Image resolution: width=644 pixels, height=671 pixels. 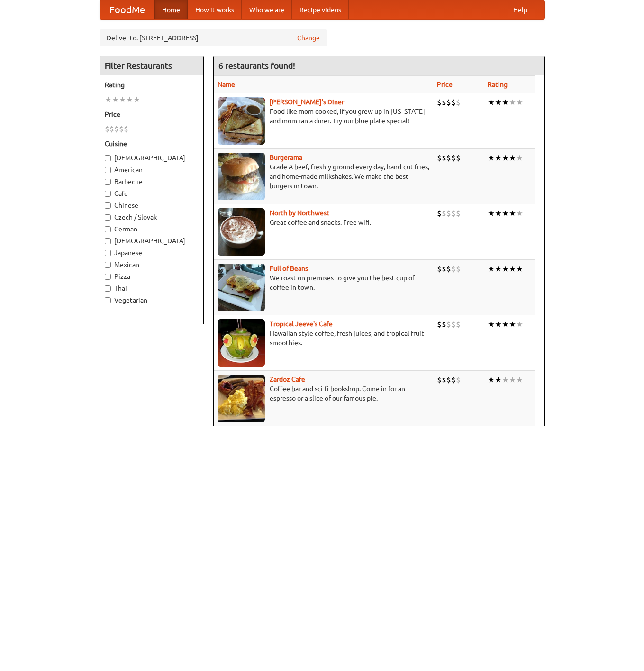 I want to click on b: Zardoz Cafe, so click(x=287, y=380).